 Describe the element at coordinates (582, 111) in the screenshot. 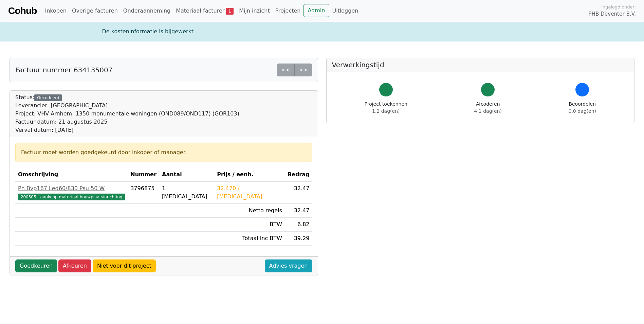

I see `span: 0.0 dag(en)` at that location.